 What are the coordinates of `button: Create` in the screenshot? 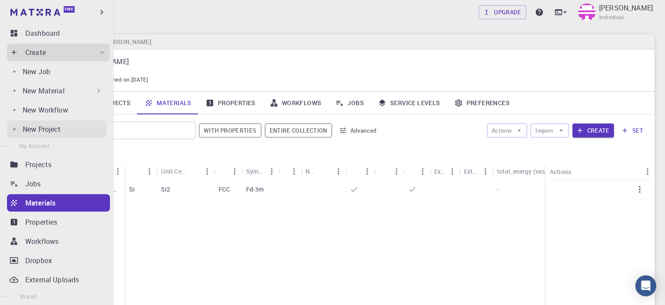 It's located at (593, 130).